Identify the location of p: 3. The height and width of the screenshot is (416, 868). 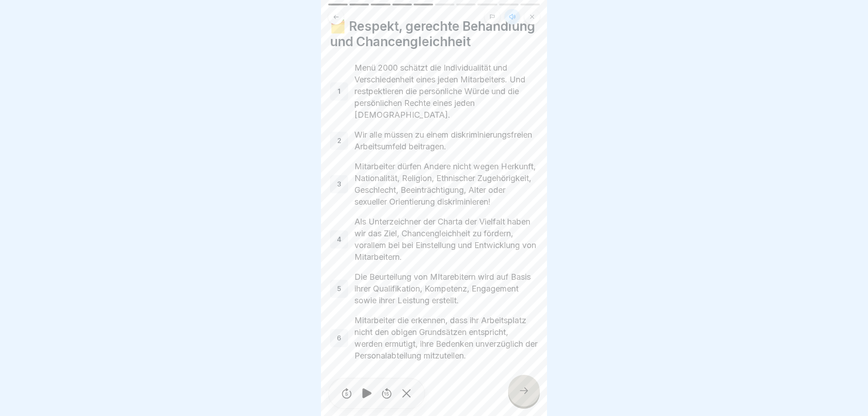
(339, 184).